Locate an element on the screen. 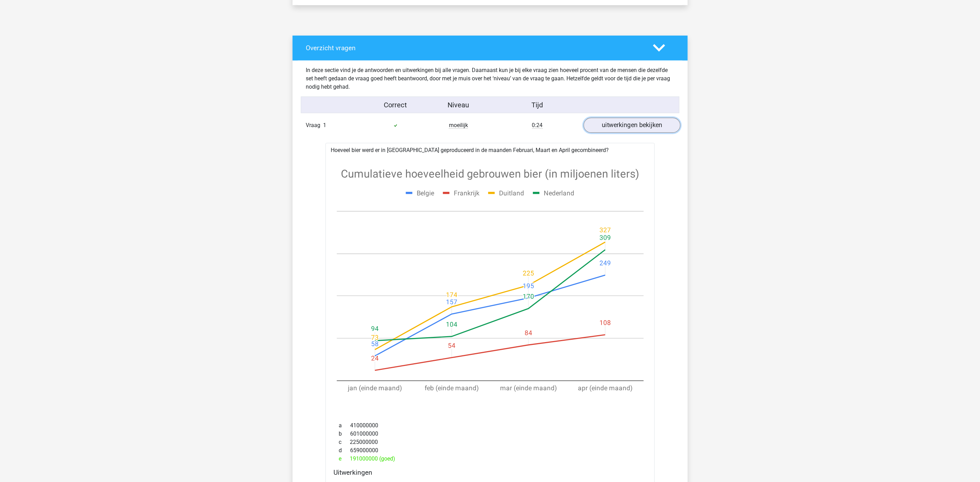 The width and height of the screenshot is (980, 482). div: 191000000 (goed) is located at coordinates (490, 459).